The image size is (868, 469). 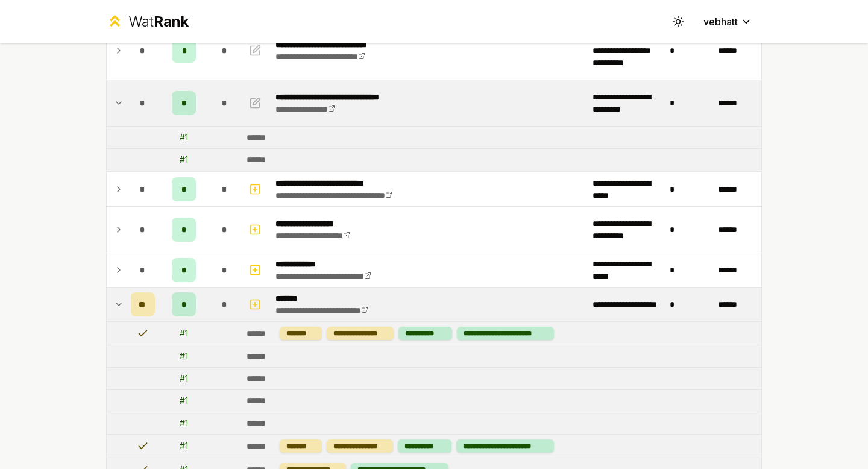 I want to click on a: WatRank, so click(x=147, y=22).